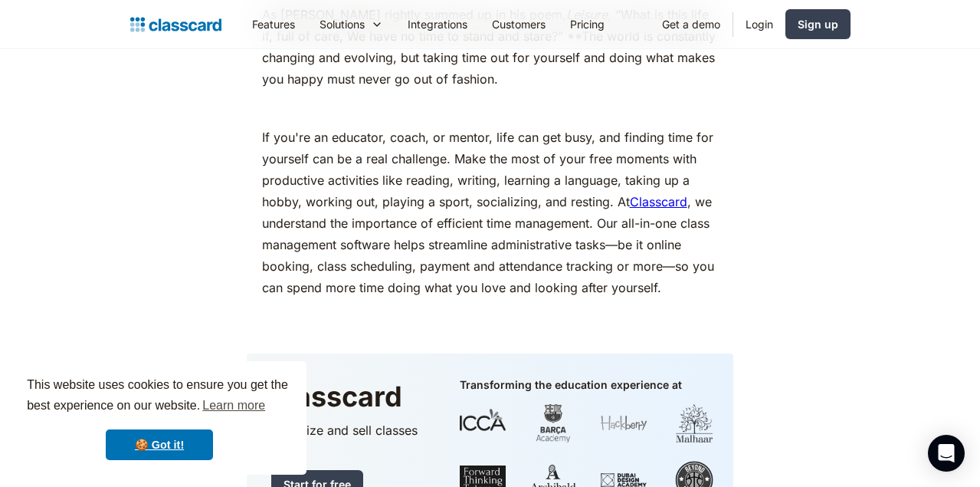 This screenshot has width=980, height=487. What do you see at coordinates (571, 385) in the screenshot?
I see `div: Transforming the education experience at` at bounding box center [571, 385].